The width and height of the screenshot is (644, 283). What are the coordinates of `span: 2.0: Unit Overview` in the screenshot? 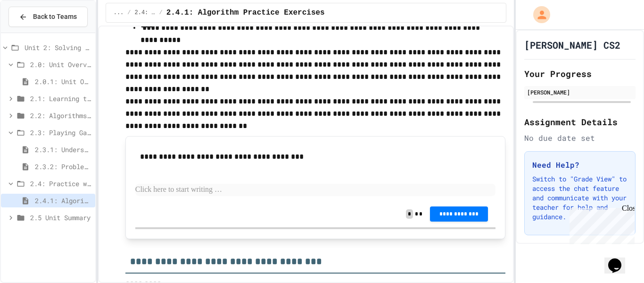 It's located at (61, 64).